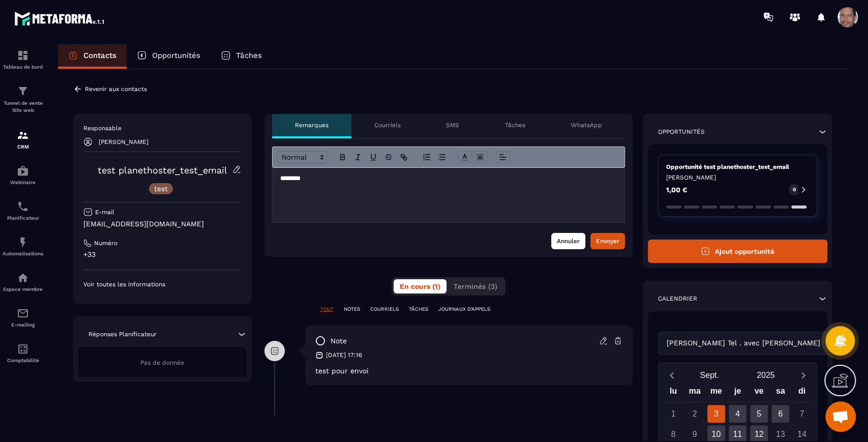  I want to click on img: logo, so click(60, 18).